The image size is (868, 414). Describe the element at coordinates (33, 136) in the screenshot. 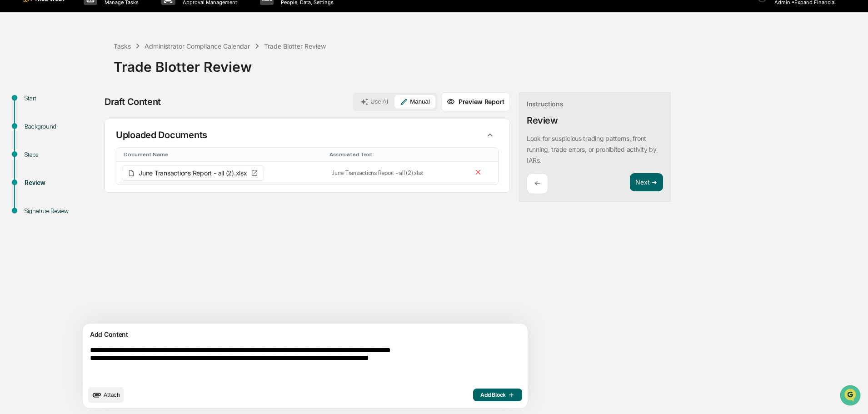

I see `a: 🔎Data Lookup` at that location.